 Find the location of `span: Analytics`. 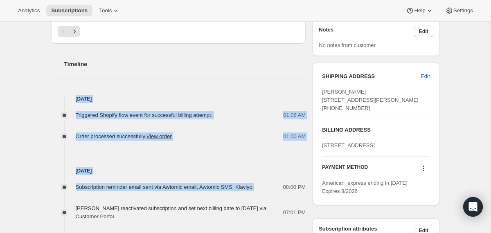

span: Analytics is located at coordinates (29, 11).